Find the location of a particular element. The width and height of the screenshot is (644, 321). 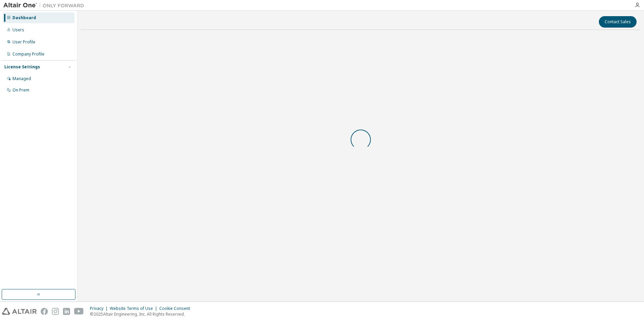

img: altair_logo.svg is located at coordinates (19, 311).